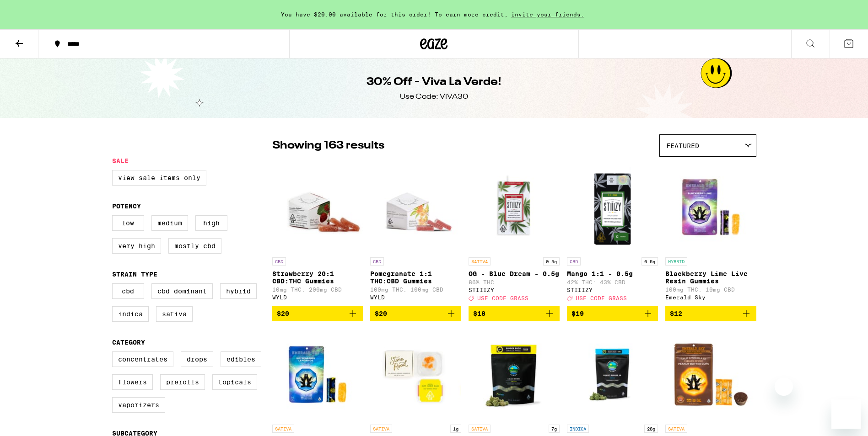  I want to click on p: 42% THC: 43% CBD, so click(612, 282).